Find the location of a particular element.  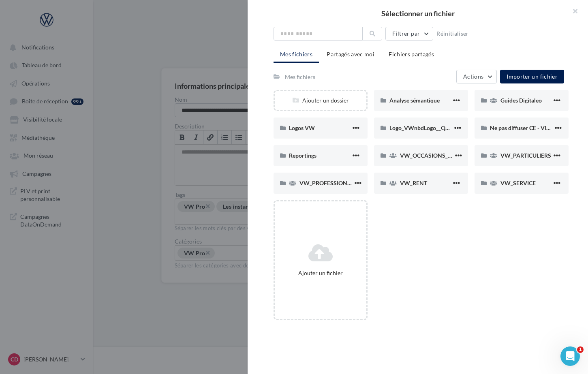

span: 1 is located at coordinates (581, 350).